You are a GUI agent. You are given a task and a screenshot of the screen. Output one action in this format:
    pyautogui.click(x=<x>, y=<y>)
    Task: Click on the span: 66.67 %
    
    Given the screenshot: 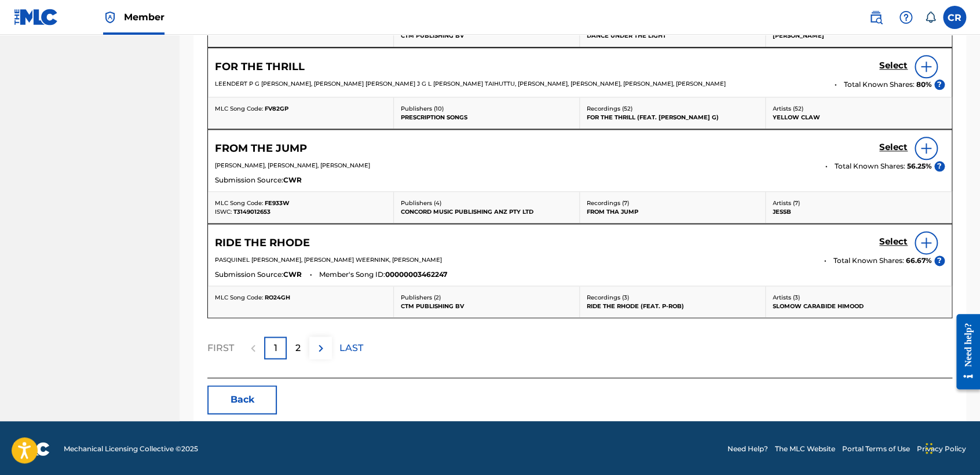 What is the action you would take?
    pyautogui.click(x=918, y=261)
    